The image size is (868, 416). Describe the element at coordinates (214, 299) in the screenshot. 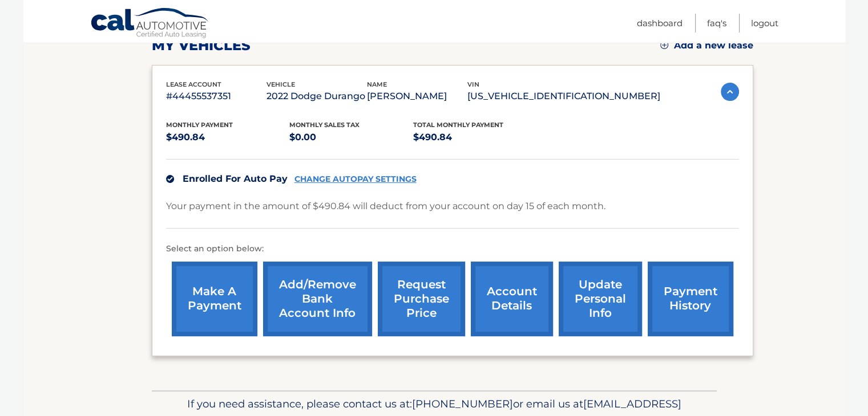

I see `a: make a payment` at that location.